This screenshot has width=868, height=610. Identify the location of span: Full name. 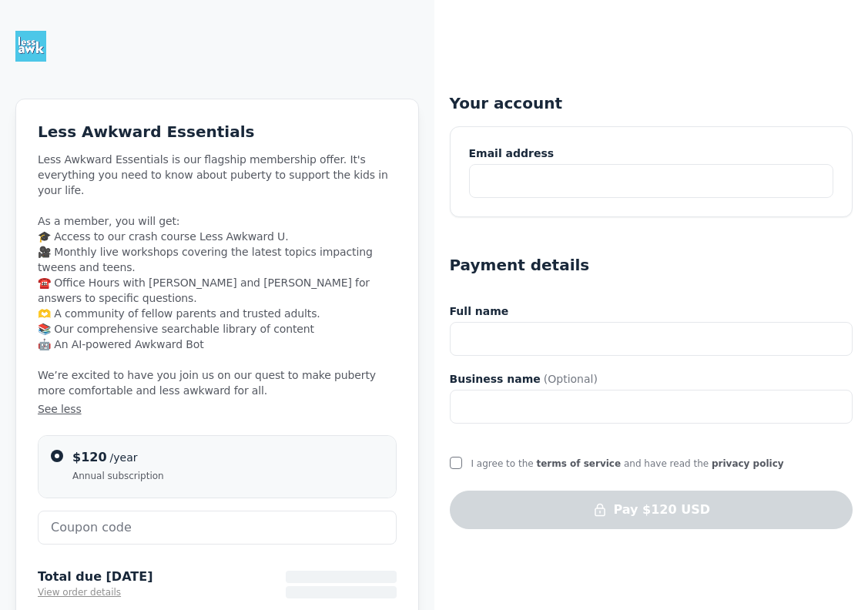
(479, 311).